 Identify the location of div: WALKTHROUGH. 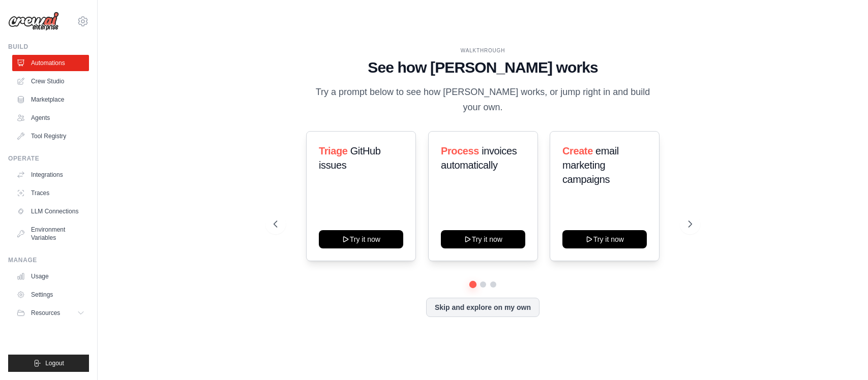
(482, 50).